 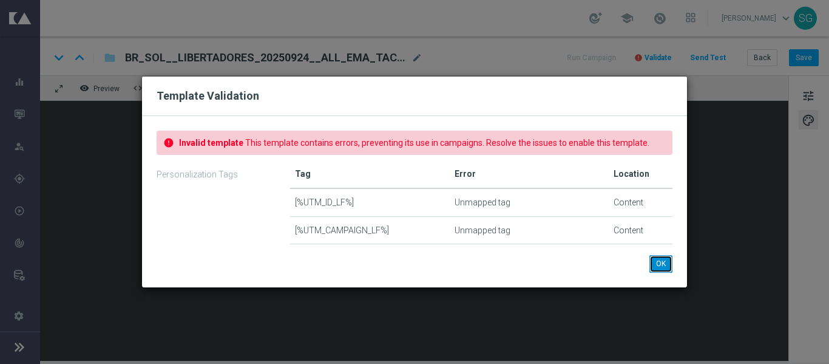 I want to click on td: [%UTM_ID_LF%], so click(x=370, y=202).